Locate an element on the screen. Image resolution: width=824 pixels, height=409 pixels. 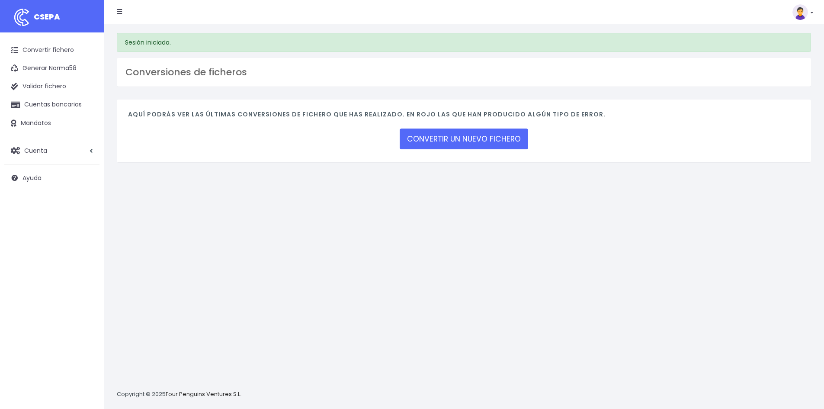
h4: Aquí podrás ver las últimas conversiones de fichero que has realizado. En rojo las que han produc... is located at coordinates (464, 116).